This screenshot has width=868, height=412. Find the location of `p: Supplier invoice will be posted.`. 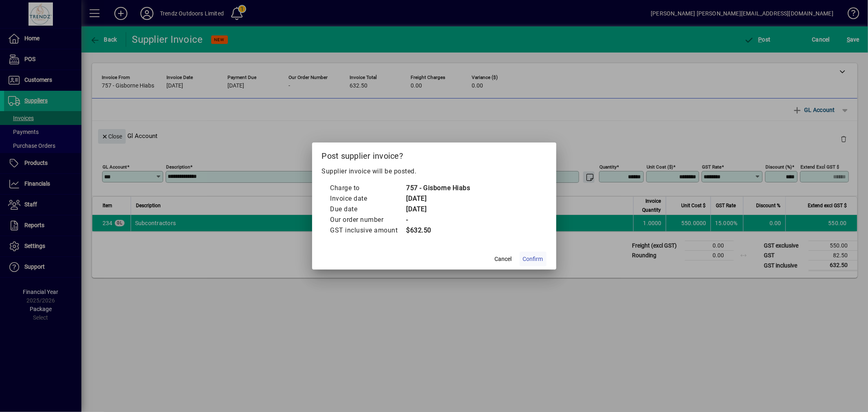

p: Supplier invoice will be posted. is located at coordinates (434, 171).